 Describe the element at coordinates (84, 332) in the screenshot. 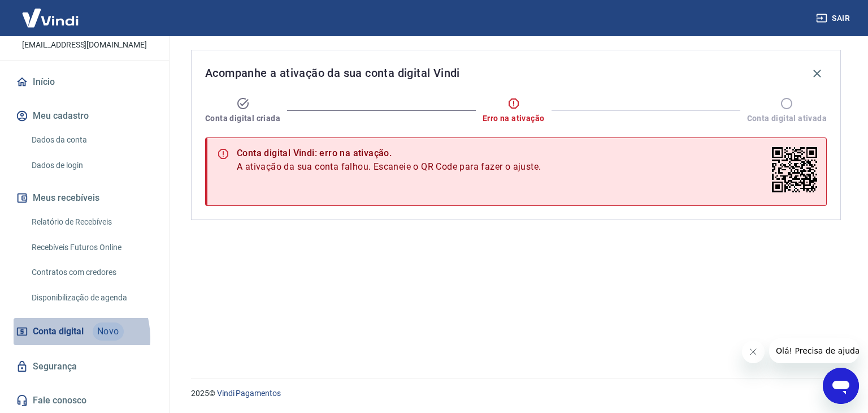

I see `a: Conta digitalNovo` at that location.